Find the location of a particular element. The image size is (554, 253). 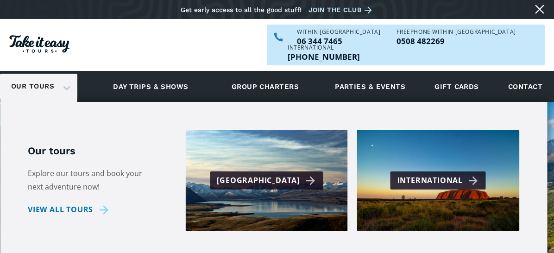

a: Call us freephone within NZ on 0508482269 is located at coordinates (456, 41).